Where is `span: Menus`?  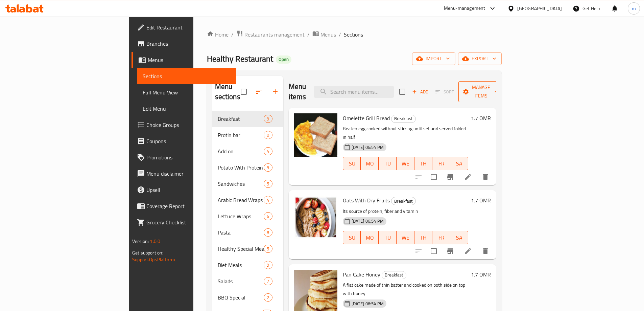
span: Menus is located at coordinates (189, 60).